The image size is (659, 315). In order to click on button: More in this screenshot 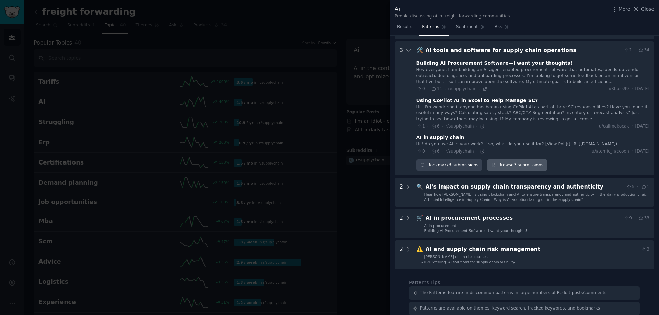, I will do `click(621, 9)`.